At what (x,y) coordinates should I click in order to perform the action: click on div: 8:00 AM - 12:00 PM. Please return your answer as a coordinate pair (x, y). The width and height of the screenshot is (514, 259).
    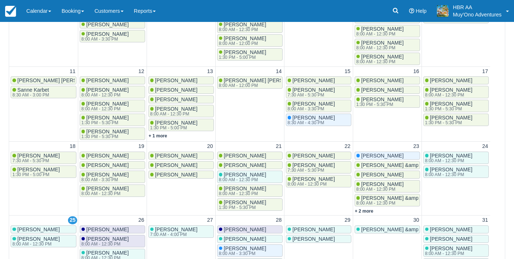
    Looking at the image, I should click on (264, 85).